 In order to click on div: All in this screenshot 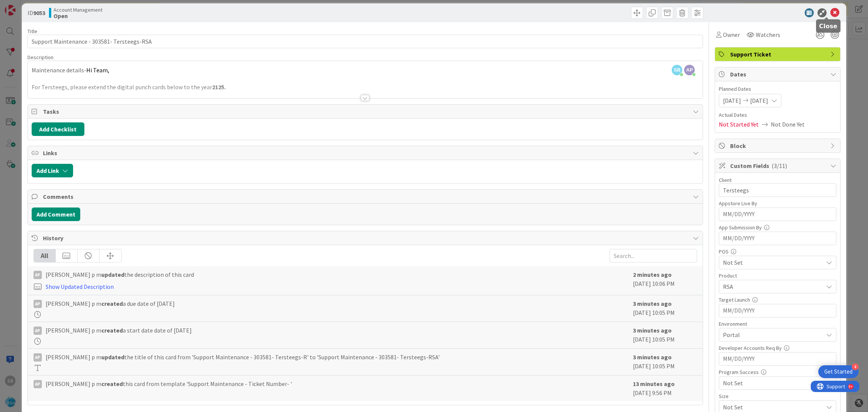, I will do `click(45, 256)`.